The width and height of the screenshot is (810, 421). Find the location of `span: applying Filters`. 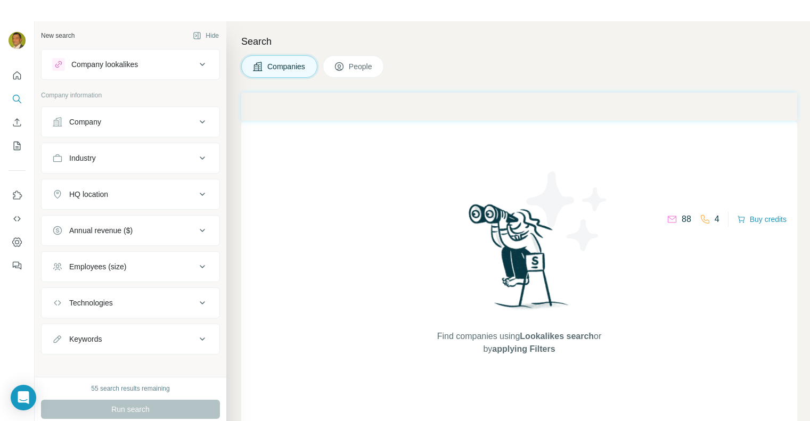

span: applying Filters is located at coordinates (524, 349).